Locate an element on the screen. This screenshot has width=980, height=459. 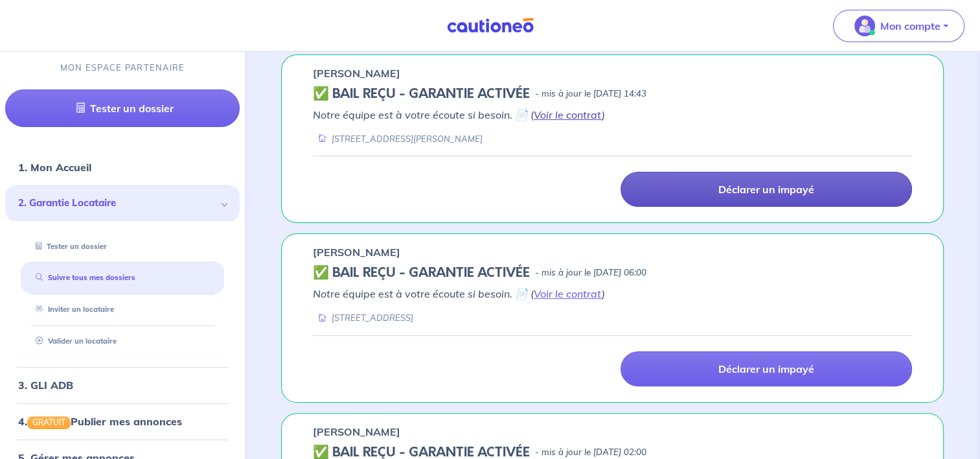
p: Mon compte is located at coordinates (910, 26).